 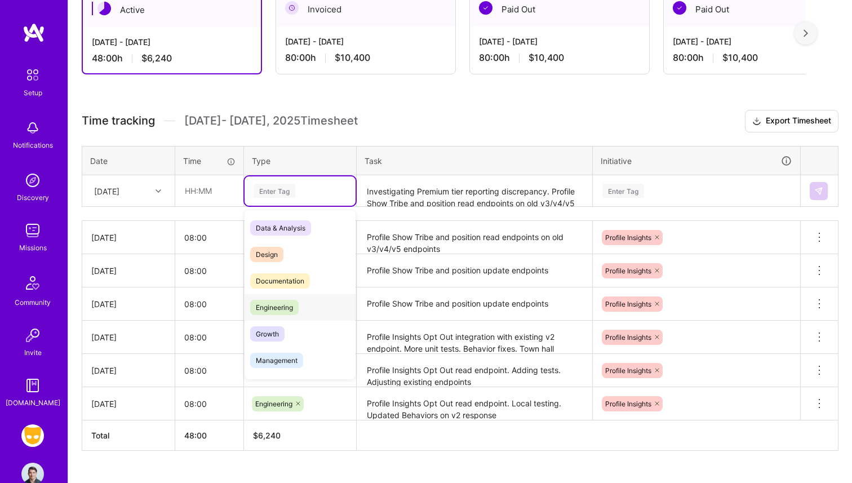 I want to click on span: Management, so click(x=277, y=360).